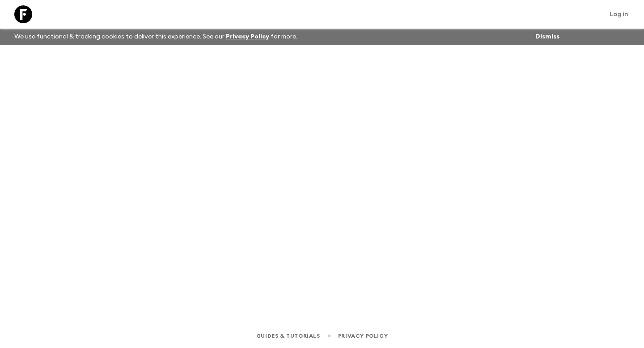  What do you see at coordinates (288, 336) in the screenshot?
I see `a: Guides & Tutorials` at bounding box center [288, 336].